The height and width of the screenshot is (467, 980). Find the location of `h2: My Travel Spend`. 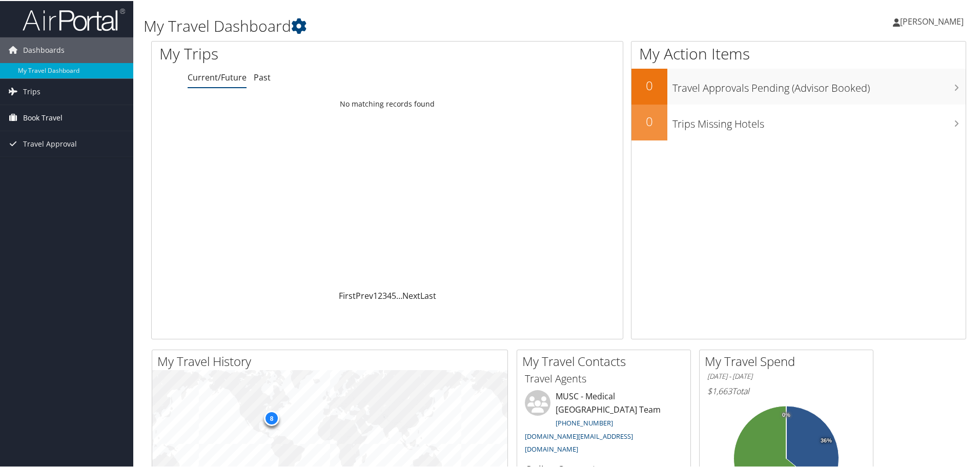

h2: My Travel Spend is located at coordinates (789, 361).